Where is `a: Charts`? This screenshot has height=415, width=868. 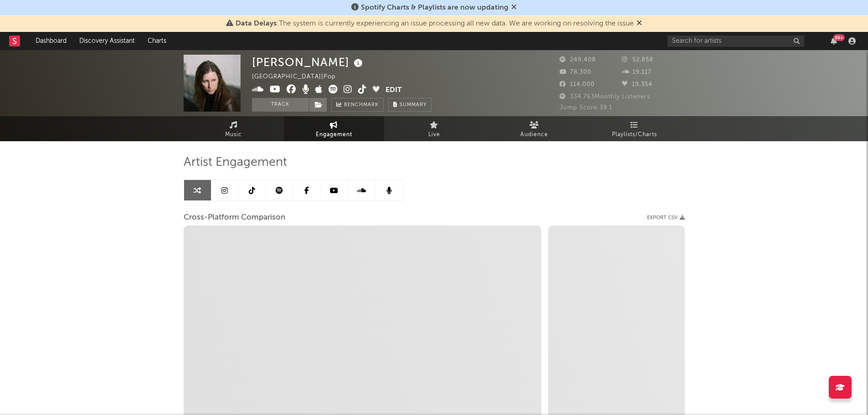 a: Charts is located at coordinates (157, 41).